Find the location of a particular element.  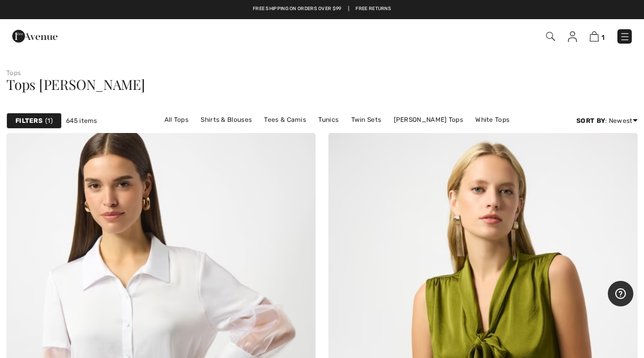

img: Shopping Bag is located at coordinates (594, 36).